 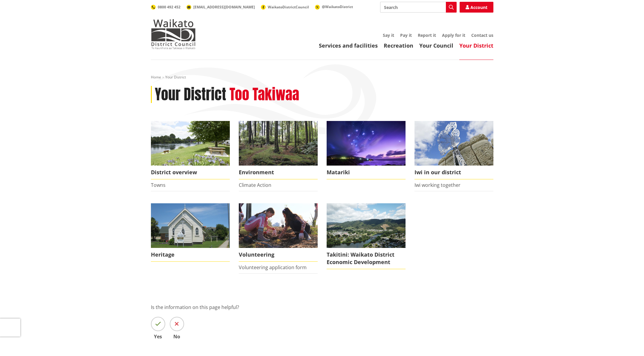 What do you see at coordinates (190, 232) in the screenshot?
I see `a: Raglan Church Heritage` at bounding box center [190, 232].